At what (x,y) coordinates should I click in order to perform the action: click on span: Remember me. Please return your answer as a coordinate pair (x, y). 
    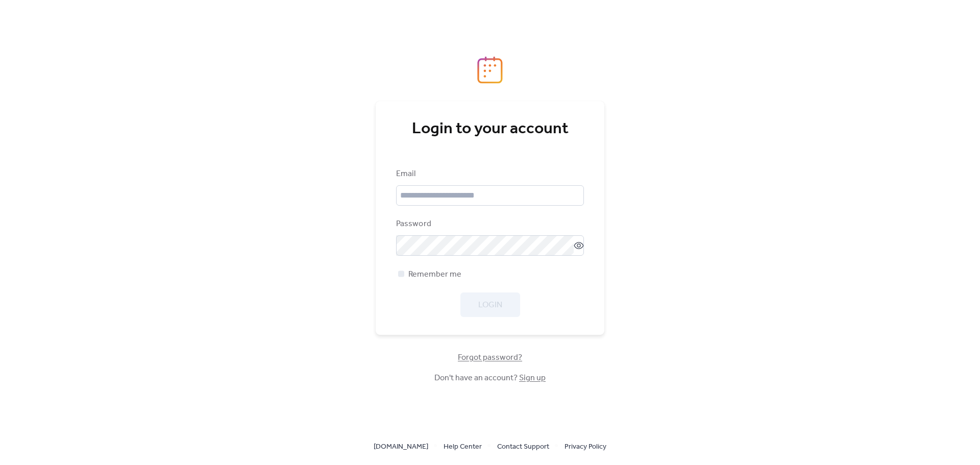
    Looking at the image, I should click on (435, 274).